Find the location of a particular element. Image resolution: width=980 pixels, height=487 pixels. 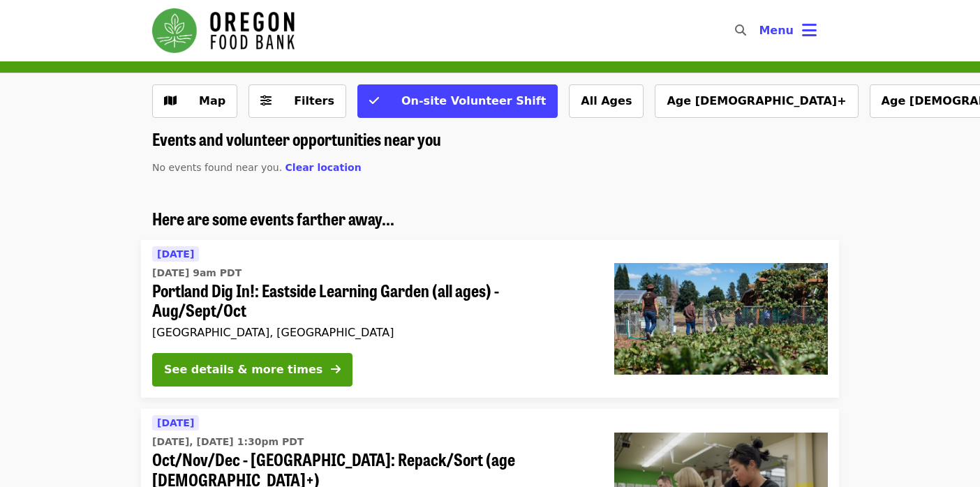

span: Events and volunteer opportunities near you is located at coordinates (297, 138).